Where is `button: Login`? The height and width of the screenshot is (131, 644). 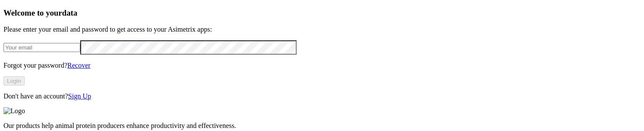 button: Login is located at coordinates (14, 80).